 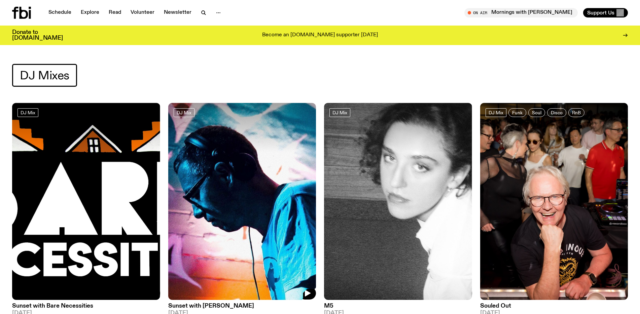 I want to click on a: Newsletter, so click(x=178, y=13).